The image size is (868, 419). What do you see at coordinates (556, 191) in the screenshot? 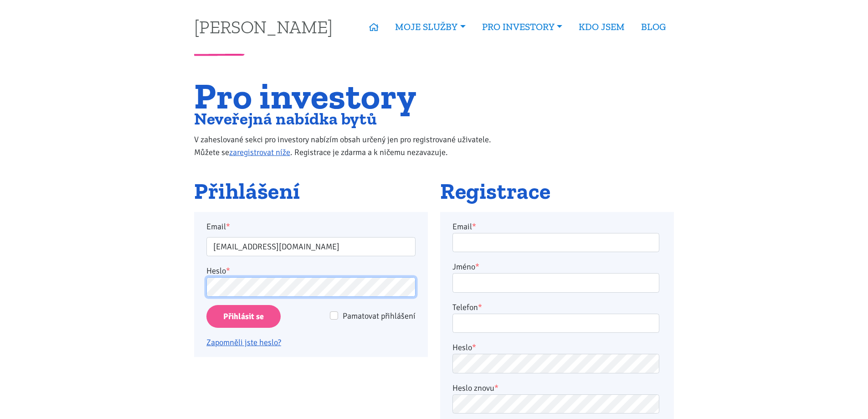
I see `h2: Registrace` at bounding box center [556, 191].